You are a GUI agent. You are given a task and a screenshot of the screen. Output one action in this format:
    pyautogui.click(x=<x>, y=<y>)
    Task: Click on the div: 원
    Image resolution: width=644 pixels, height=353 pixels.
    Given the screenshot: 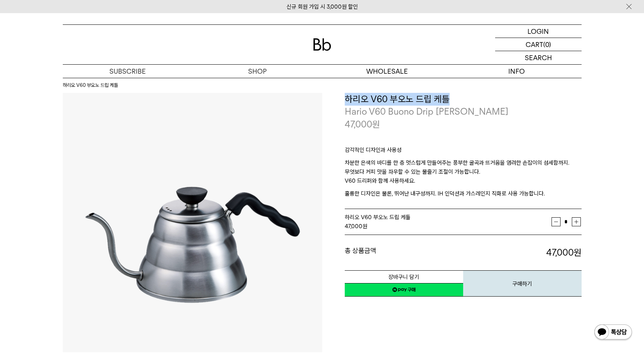 What is the action you would take?
    pyautogui.click(x=448, y=226)
    